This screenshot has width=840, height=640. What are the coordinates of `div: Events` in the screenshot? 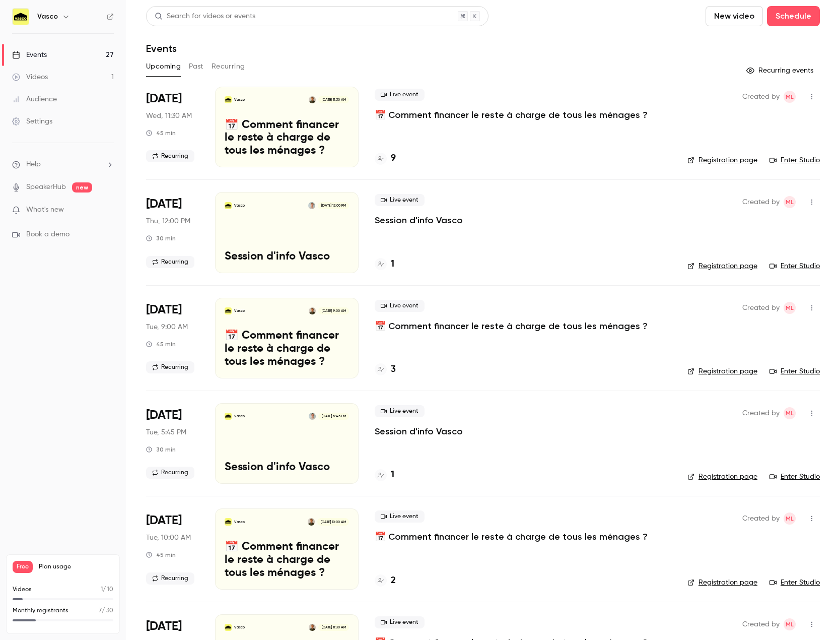 It's located at (30, 54).